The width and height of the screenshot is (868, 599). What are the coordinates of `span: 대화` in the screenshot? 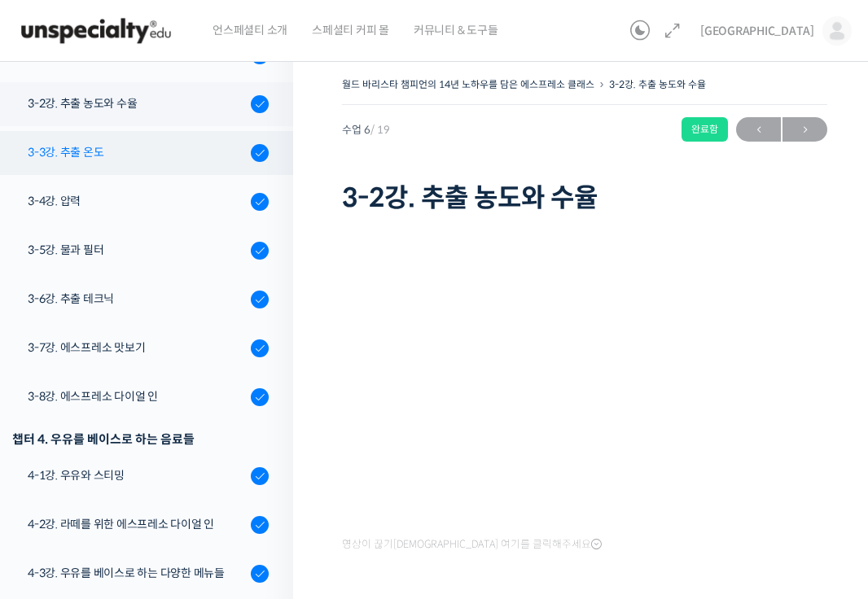 It's located at (159, 496).